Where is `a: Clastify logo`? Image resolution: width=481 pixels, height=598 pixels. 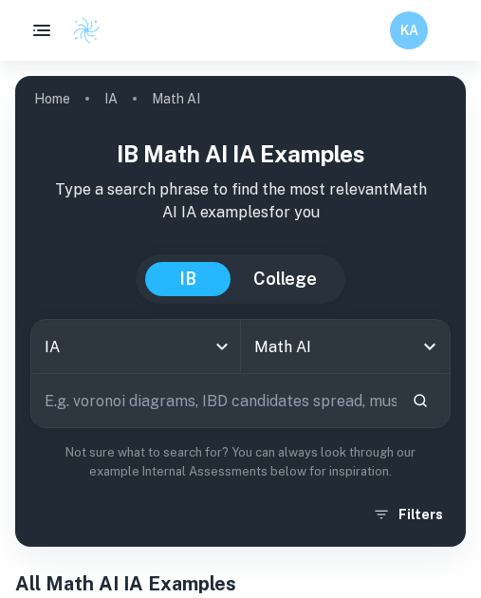
a: Clastify logo is located at coordinates (81, 30).